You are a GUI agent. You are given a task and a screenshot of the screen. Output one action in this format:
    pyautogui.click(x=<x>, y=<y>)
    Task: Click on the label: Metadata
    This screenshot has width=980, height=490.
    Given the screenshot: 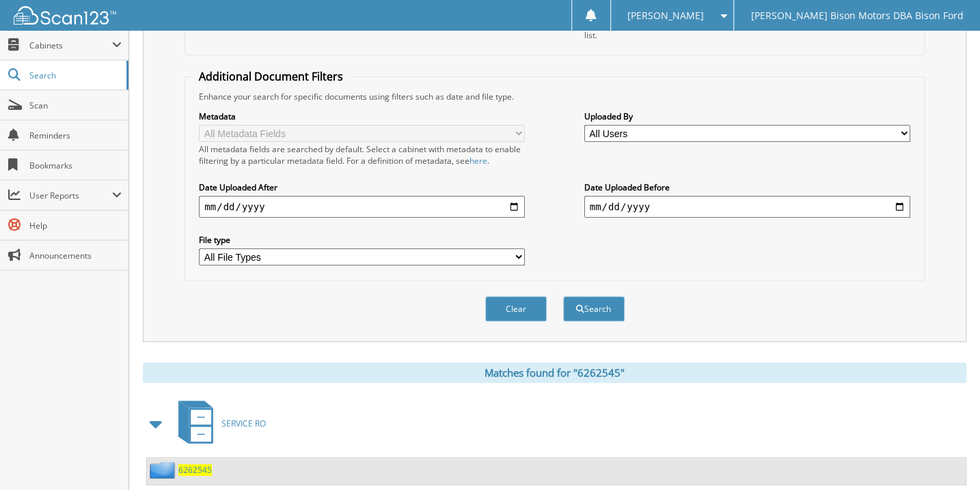 What is the action you would take?
    pyautogui.click(x=361, y=116)
    